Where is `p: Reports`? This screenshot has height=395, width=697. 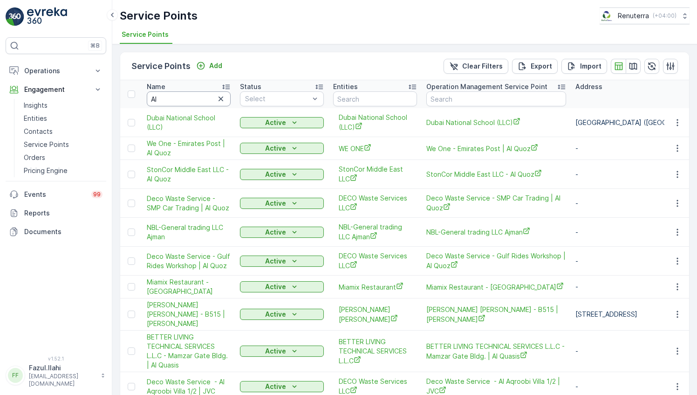
p: Reports is located at coordinates (63, 213).